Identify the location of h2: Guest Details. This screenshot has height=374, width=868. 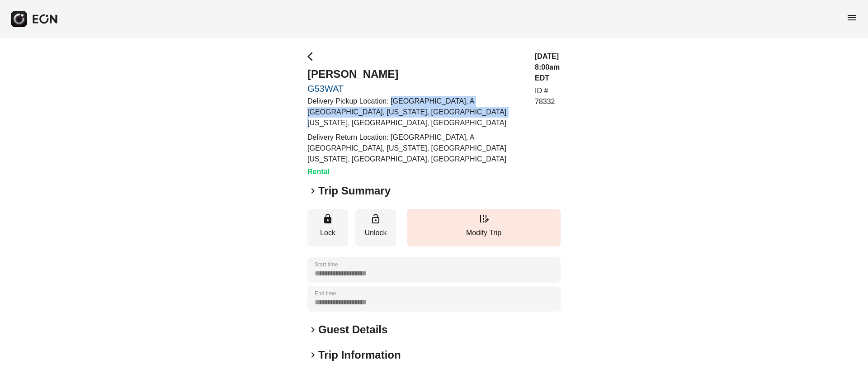
(353, 330).